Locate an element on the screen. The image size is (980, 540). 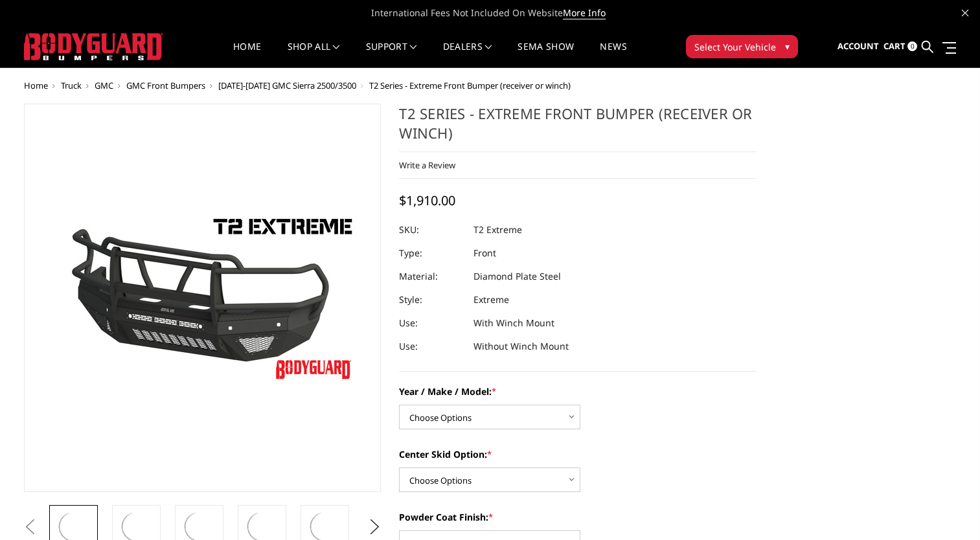
span: Account is located at coordinates (859, 46).